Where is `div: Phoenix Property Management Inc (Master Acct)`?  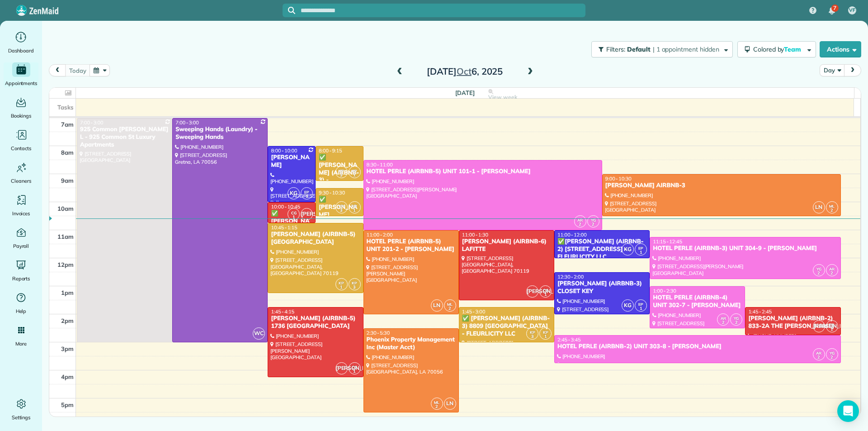 div: Phoenix Property Management Inc (Master Acct) is located at coordinates (411, 344).